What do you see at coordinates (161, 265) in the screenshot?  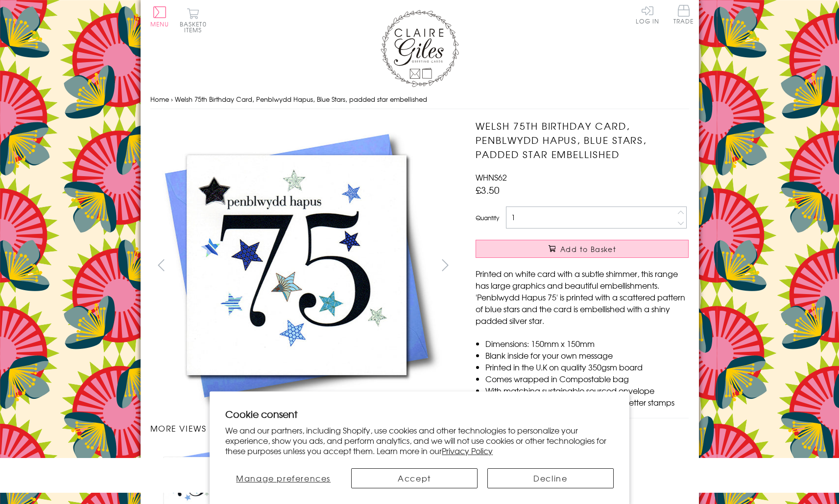 I see `button: prev` at bounding box center [161, 265].